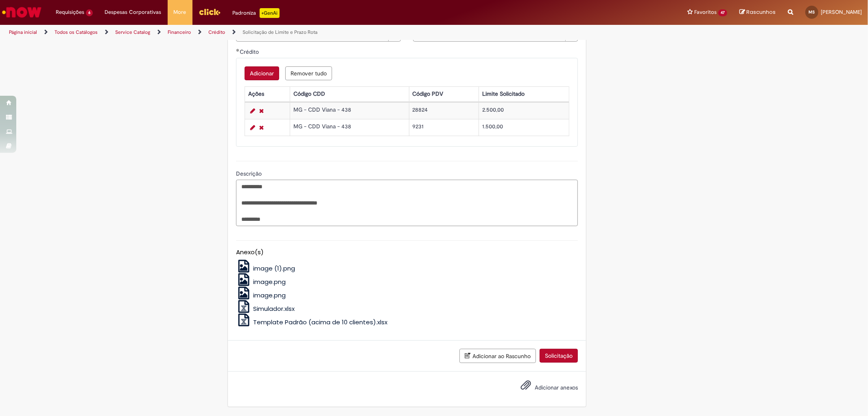  Describe the element at coordinates (407, 252) in the screenshot. I see `h5: Anexo(s)` at that location.